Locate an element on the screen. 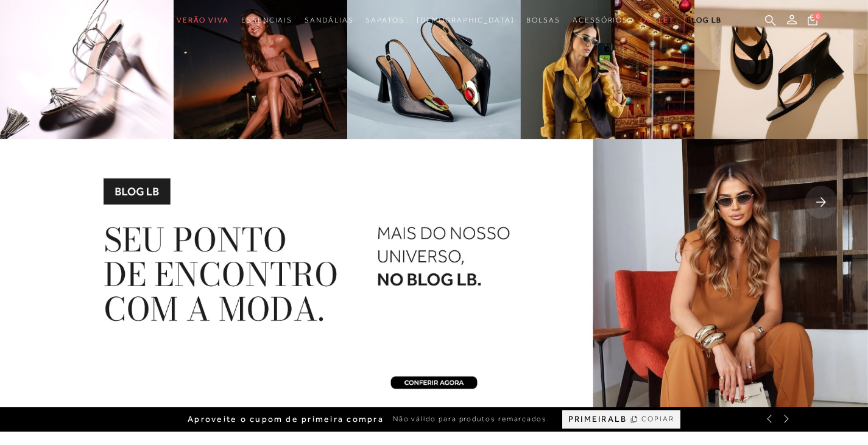 The height and width of the screenshot is (445, 868). span: Sandálias is located at coordinates (329, 21).